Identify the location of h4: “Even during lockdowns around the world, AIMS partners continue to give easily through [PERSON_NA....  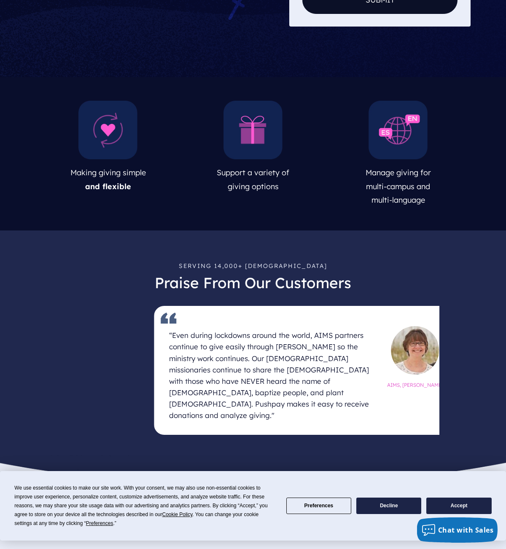
(272, 375).